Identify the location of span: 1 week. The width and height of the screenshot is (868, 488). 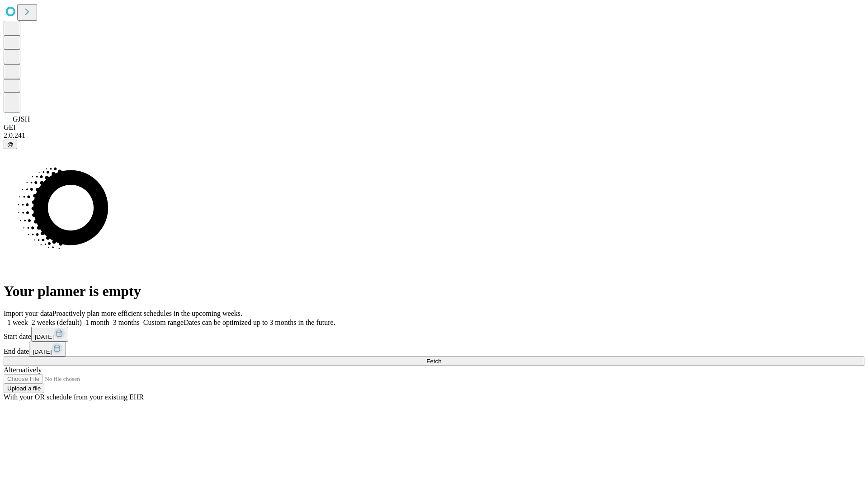
(18, 322).